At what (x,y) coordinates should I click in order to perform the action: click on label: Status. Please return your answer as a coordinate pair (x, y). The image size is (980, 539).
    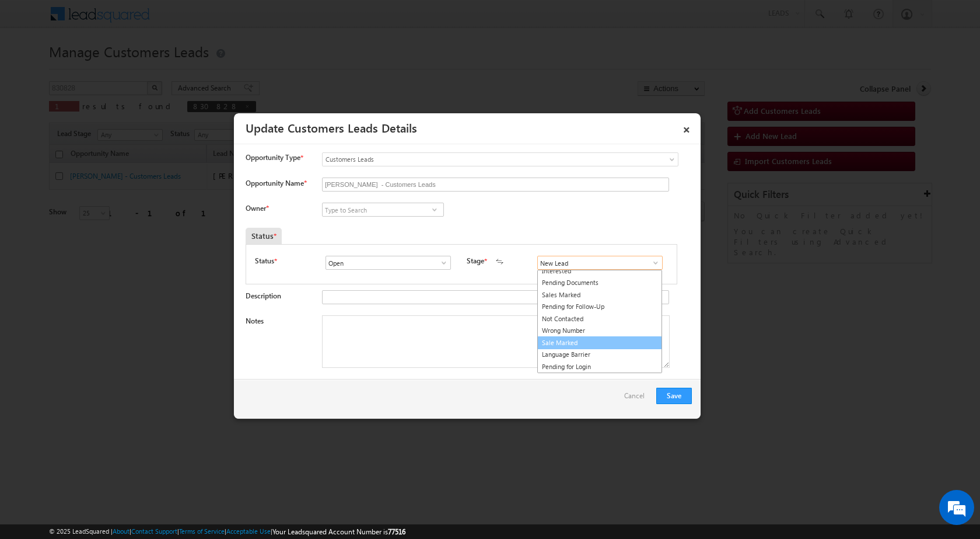
    Looking at the image, I should click on (265, 261).